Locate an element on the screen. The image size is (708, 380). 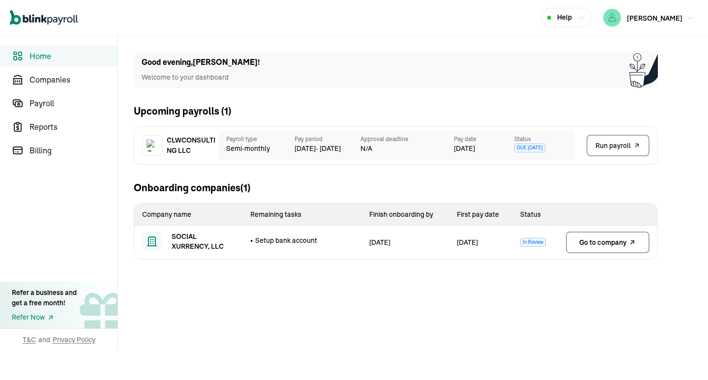
img: Company logo is located at coordinates (153, 146).